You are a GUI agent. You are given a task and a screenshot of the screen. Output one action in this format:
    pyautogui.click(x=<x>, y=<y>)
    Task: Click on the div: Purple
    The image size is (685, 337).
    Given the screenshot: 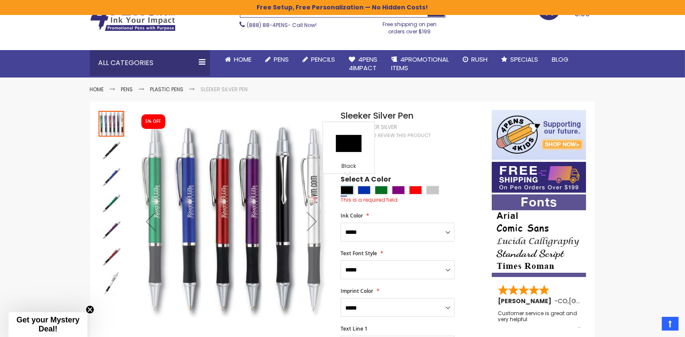 What is the action you would take?
    pyautogui.click(x=398, y=190)
    